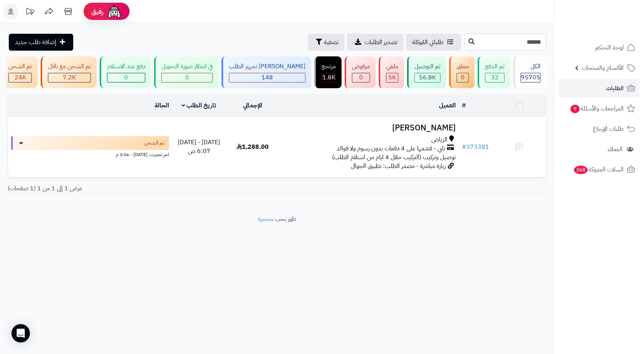 The height and width of the screenshot is (354, 644). Describe the element at coordinates (361, 66) in the screenshot. I see `div: مرفوض` at that location.